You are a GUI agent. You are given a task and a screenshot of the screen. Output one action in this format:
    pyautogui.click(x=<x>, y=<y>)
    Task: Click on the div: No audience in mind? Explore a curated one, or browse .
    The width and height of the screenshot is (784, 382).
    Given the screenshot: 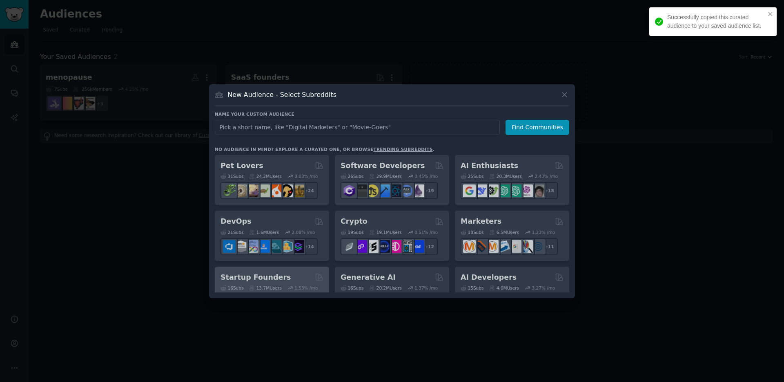 What is the action you would take?
    pyautogui.click(x=325, y=149)
    